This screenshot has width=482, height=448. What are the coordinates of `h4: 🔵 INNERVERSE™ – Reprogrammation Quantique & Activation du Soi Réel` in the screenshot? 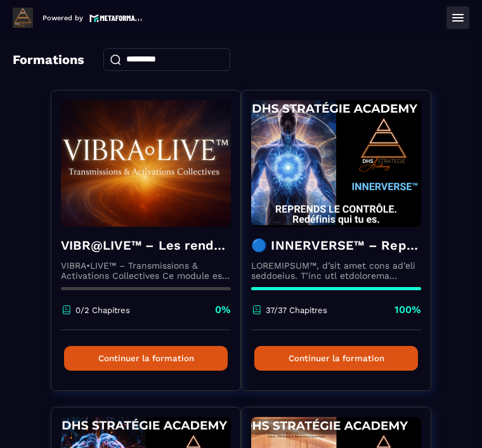 It's located at (336, 245).